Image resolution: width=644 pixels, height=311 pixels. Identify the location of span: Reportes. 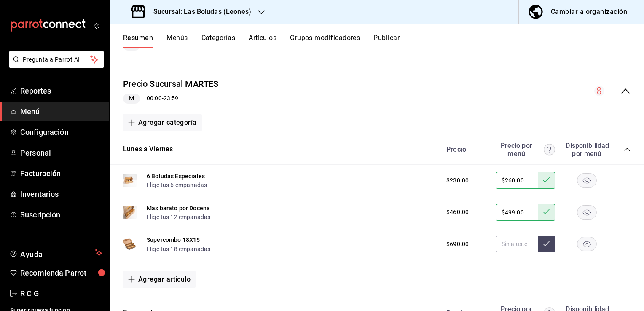
(61, 91).